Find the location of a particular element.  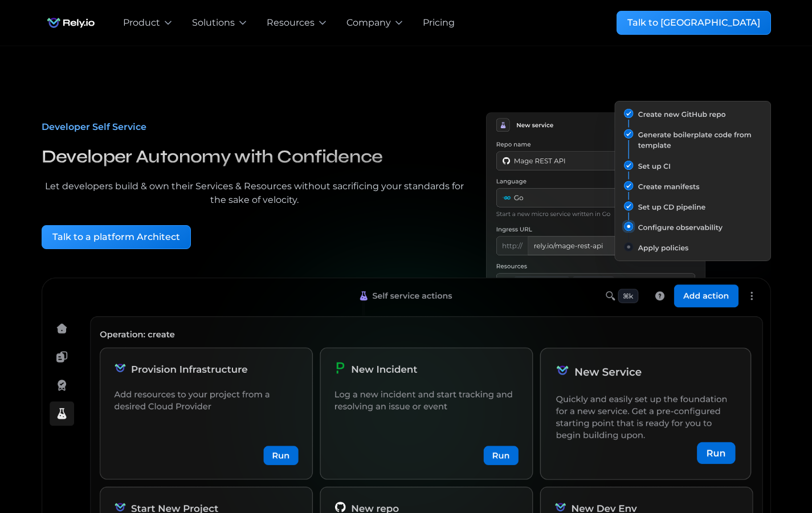

div: Resources is located at coordinates (291, 23).